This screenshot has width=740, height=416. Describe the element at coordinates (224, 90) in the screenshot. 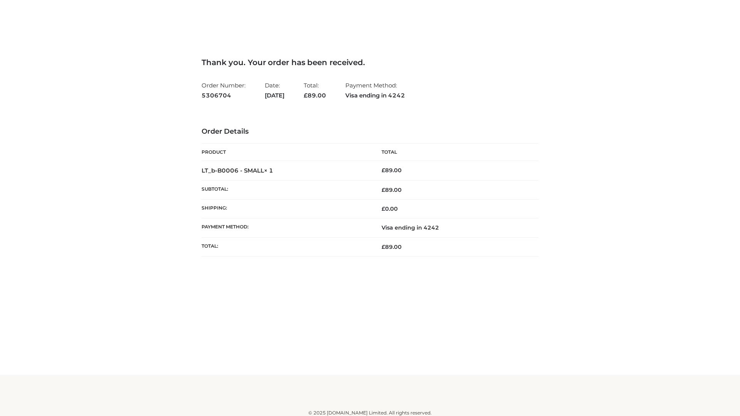

I see `li: Order Number:` at that location.